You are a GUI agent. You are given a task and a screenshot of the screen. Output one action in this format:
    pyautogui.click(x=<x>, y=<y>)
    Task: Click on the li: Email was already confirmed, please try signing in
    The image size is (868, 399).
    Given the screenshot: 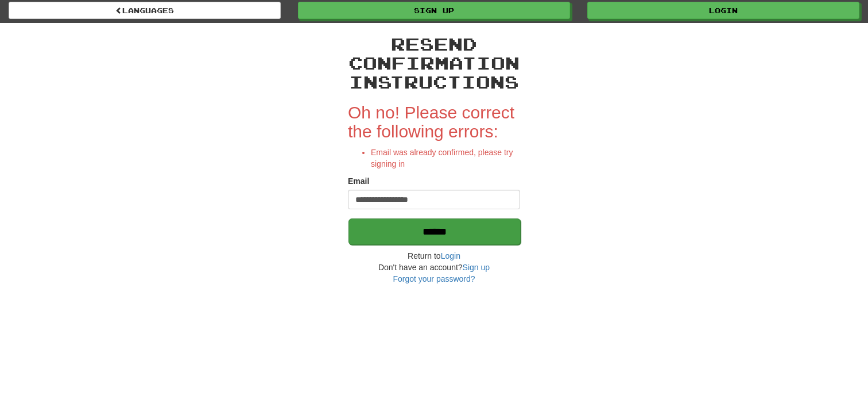 What is the action you would take?
    pyautogui.click(x=446, y=158)
    